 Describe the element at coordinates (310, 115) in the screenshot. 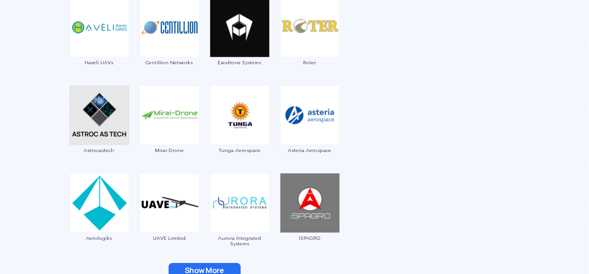

I see `img: ic_asteria.png` at that location.